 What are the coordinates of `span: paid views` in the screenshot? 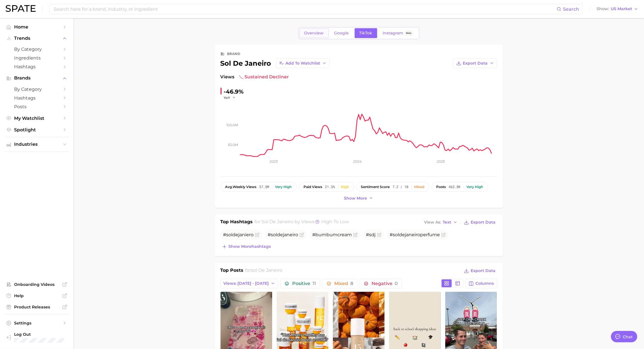 It's located at (313, 187).